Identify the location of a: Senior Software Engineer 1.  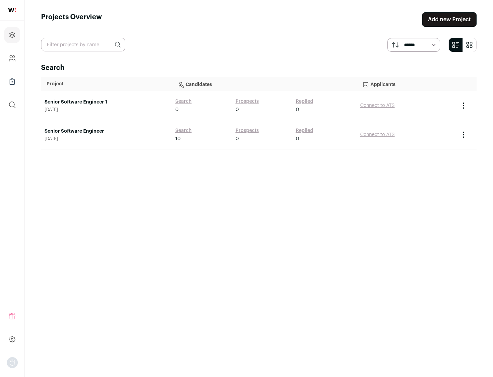
(106, 102).